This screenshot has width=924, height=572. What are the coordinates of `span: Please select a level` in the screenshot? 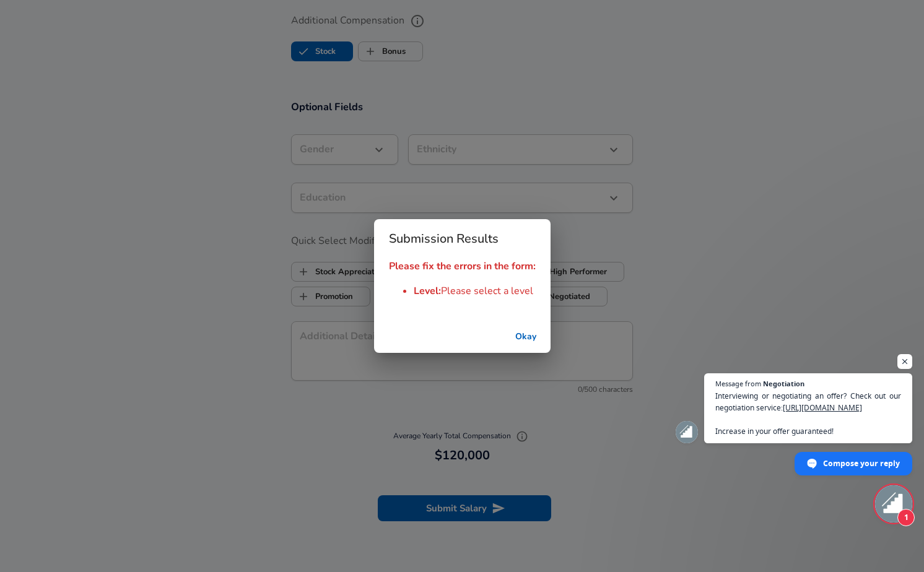 It's located at (487, 291).